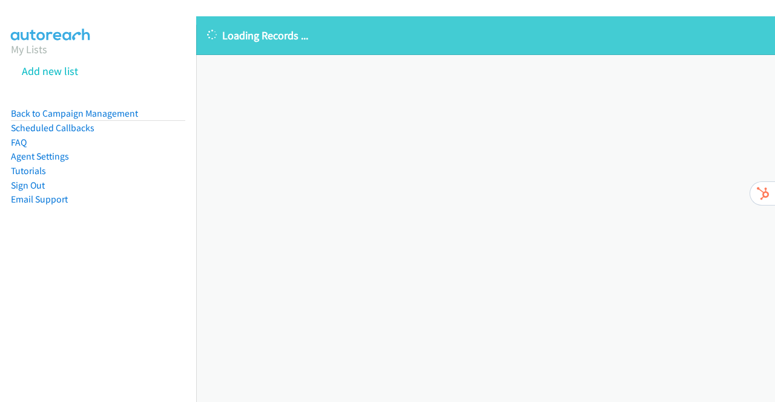  I want to click on a: Add new list, so click(50, 71).